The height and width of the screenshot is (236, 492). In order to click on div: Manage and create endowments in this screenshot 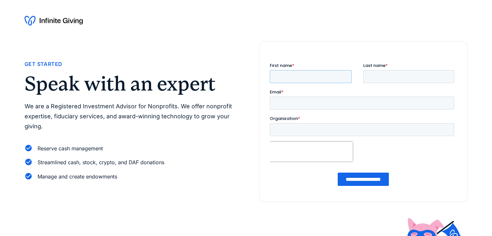, I will do `click(77, 177)`.